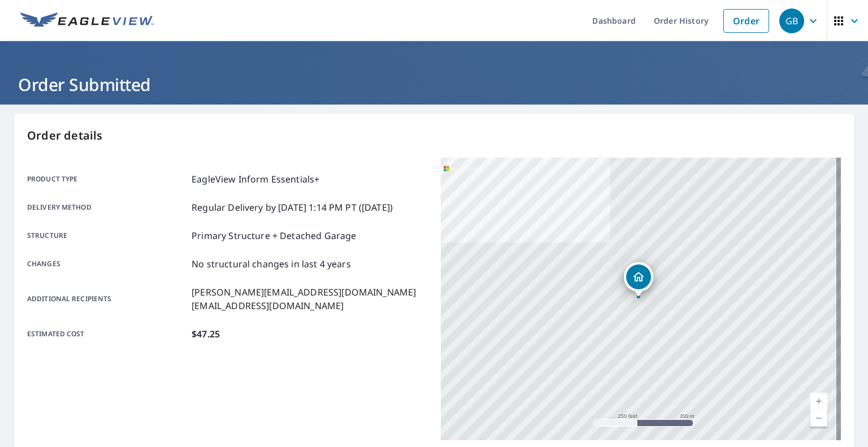 This screenshot has width=868, height=447. Describe the element at coordinates (746, 21) in the screenshot. I see `a: Order` at that location.